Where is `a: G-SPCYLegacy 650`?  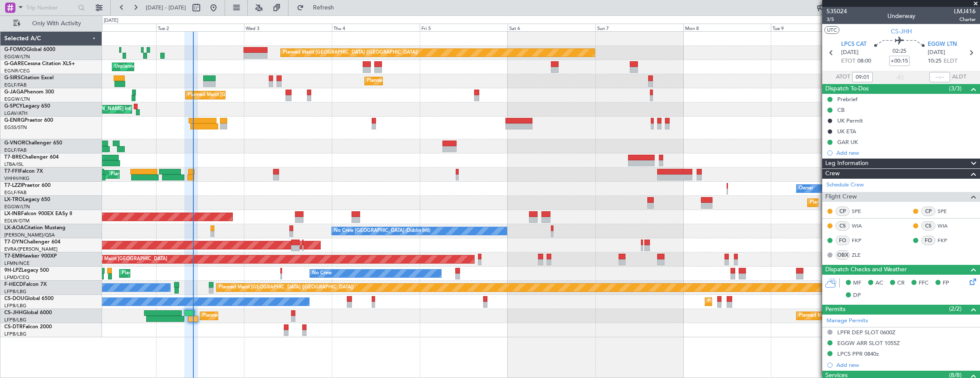
a: G-SPCYLegacy 650 is located at coordinates (27, 106).